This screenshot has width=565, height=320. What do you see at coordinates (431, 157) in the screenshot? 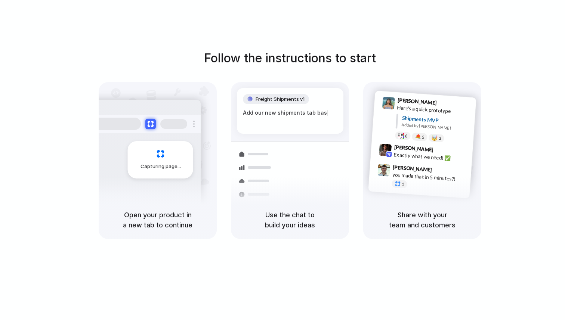
I see `div: Exactly what we need! ✅` at bounding box center [431, 157].